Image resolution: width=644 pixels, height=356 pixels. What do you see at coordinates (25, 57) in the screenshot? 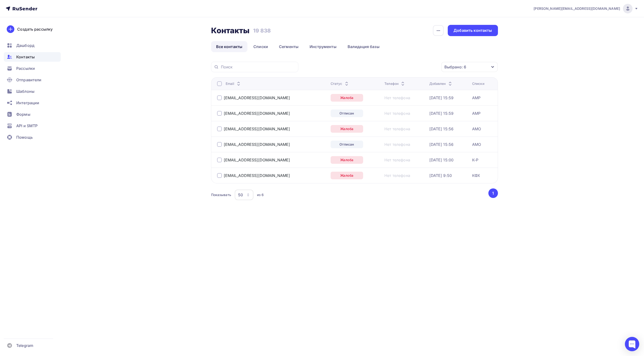
I see `span: Контакты` at bounding box center [25, 57].